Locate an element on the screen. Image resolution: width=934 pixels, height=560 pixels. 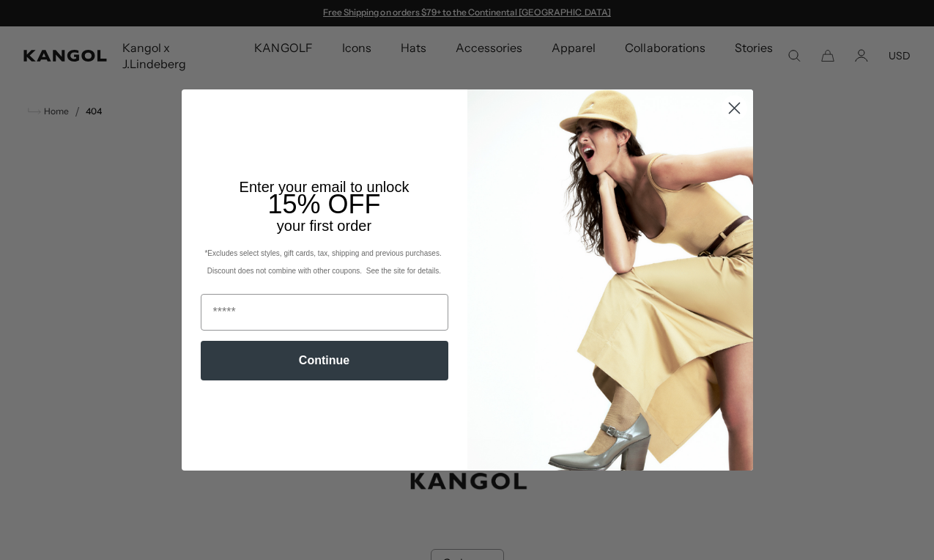
span: *Excludes select styles, gift cards, tax, shipping and previous purchases. Discount does not comb... is located at coordinates (324, 261).